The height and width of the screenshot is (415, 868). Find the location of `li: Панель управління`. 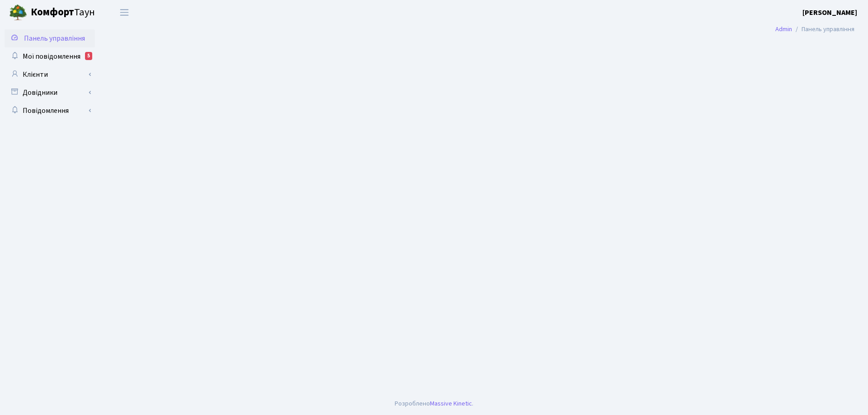

li: Панель управління is located at coordinates (823, 29).